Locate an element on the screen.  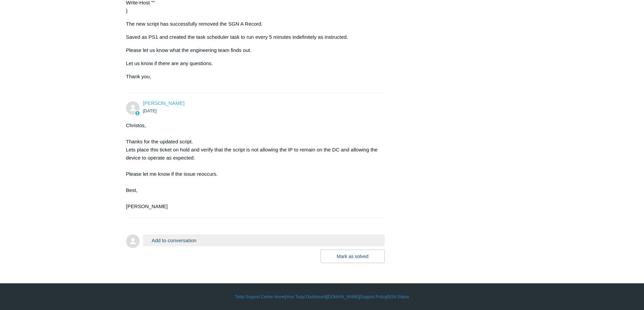
p: The new script has successfully removed the SGN A Record. is located at coordinates (252, 24).